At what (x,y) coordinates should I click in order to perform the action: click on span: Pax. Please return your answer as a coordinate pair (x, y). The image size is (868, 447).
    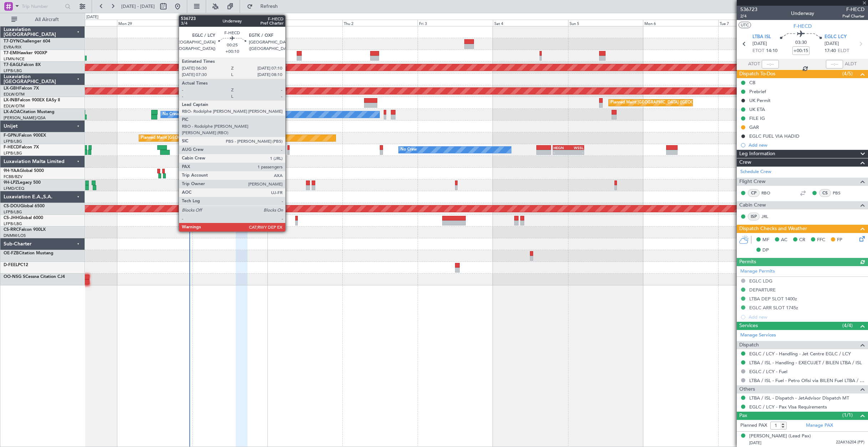
    Looking at the image, I should click on (743, 416).